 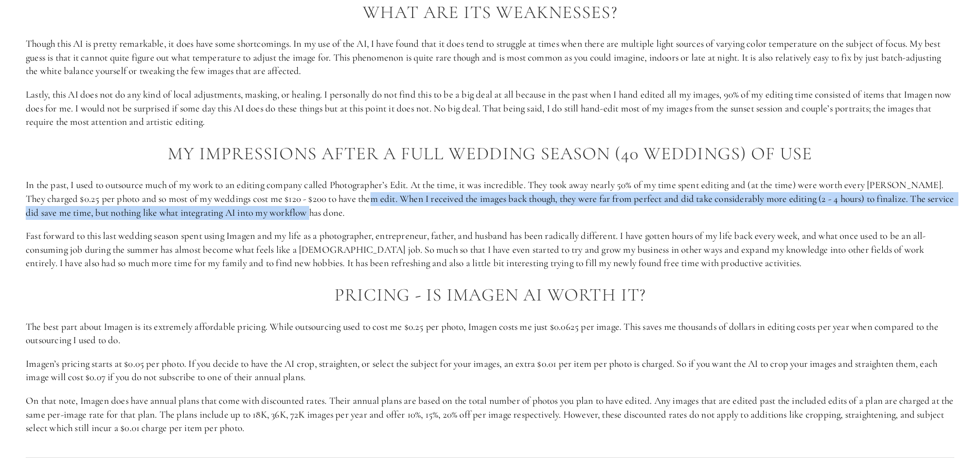 What do you see at coordinates (490, 57) in the screenshot?
I see `p: Though this AI is pretty remarkable, it does have some shortcomings. In my use of the AI, I have ...` at bounding box center [490, 57].